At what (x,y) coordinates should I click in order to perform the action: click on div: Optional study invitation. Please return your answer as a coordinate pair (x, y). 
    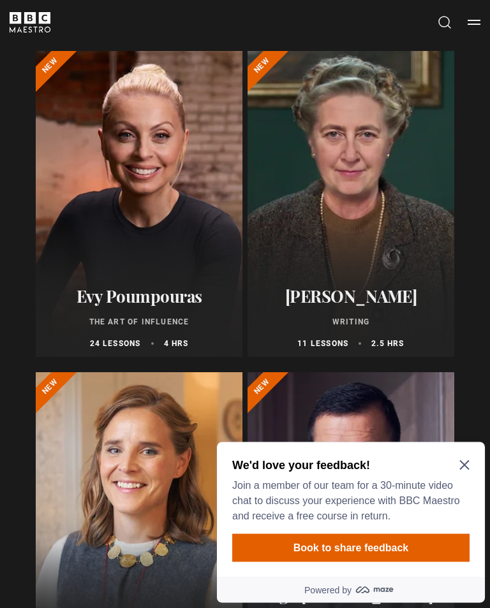
    Looking at the image, I should click on (139, 87).